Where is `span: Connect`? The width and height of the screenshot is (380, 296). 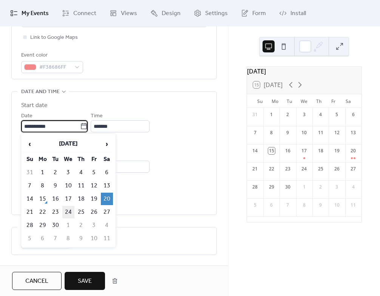 span: Connect is located at coordinates (85, 14).